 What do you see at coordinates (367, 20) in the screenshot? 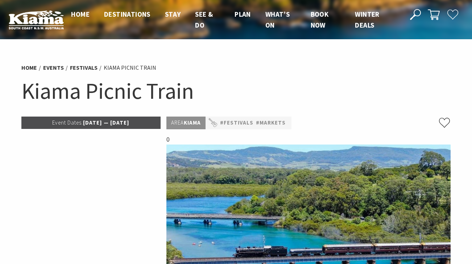
I see `span: Winter Deals` at bounding box center [367, 20].